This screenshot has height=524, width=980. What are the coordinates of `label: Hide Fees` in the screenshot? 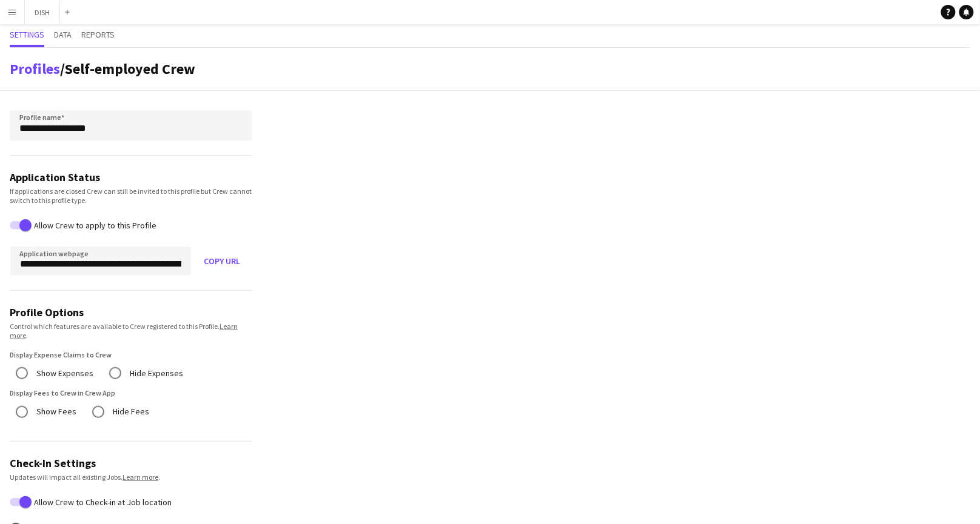 It's located at (130, 411).